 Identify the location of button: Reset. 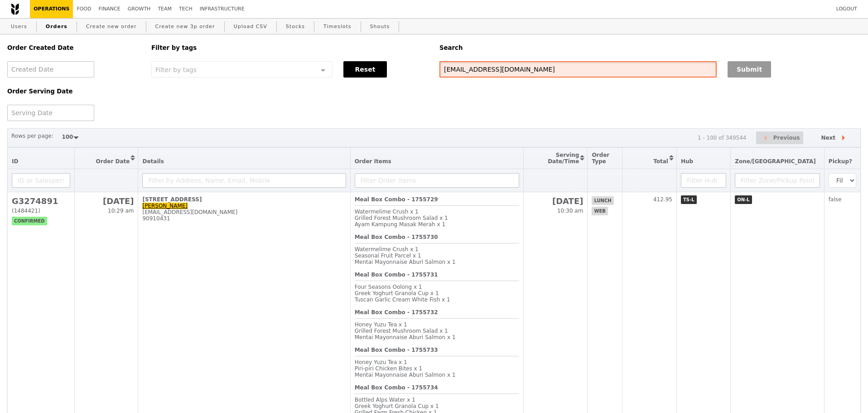
(365, 70).